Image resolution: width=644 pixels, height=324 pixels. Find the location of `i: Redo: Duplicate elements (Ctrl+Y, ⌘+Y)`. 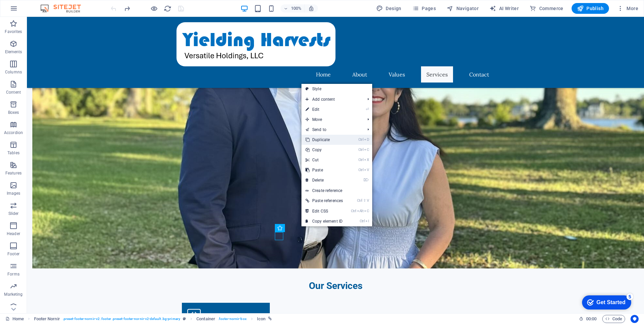

i: Redo: Duplicate elements (Ctrl+Y, ⌘+Y) is located at coordinates (127, 8).